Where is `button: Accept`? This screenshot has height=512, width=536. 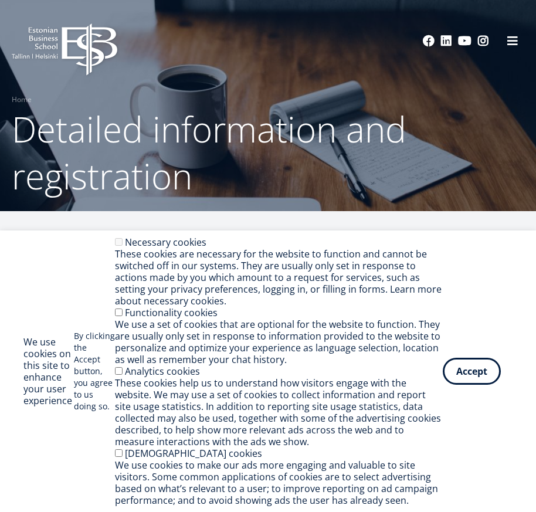 button: Accept is located at coordinates (472, 371).